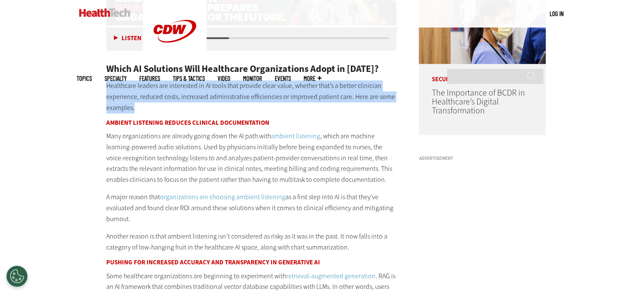  I want to click on p: Security, so click(482, 73).